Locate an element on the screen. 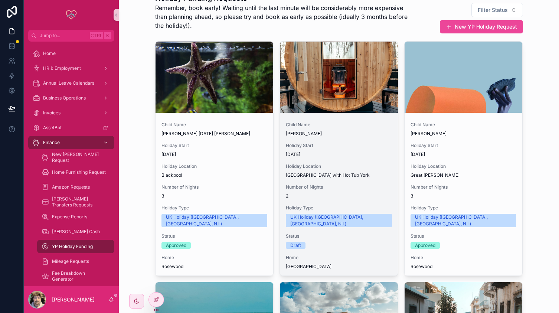  a: Annual Leave Calendars is located at coordinates (71, 83).